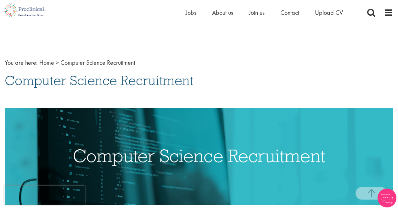 The image size is (398, 209). I want to click on span: Contact, so click(290, 13).